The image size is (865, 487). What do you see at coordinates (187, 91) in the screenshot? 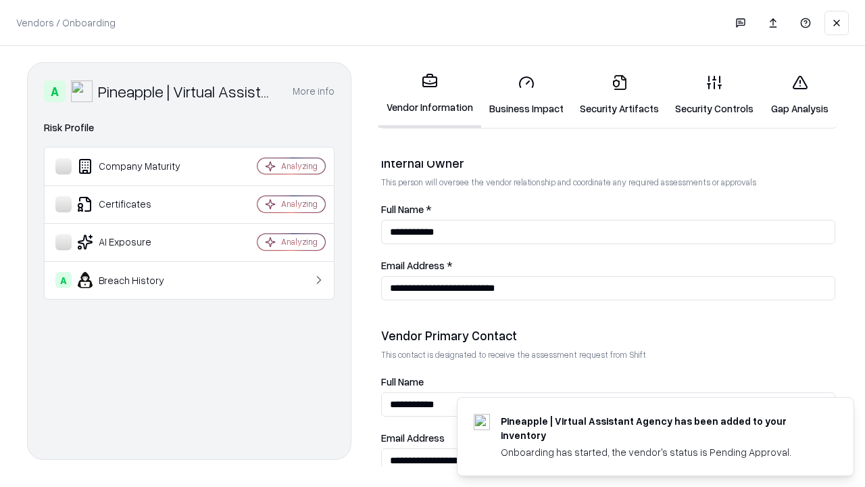
I see `div: Pineapple | Virtual Assistant Agency` at bounding box center [187, 91].